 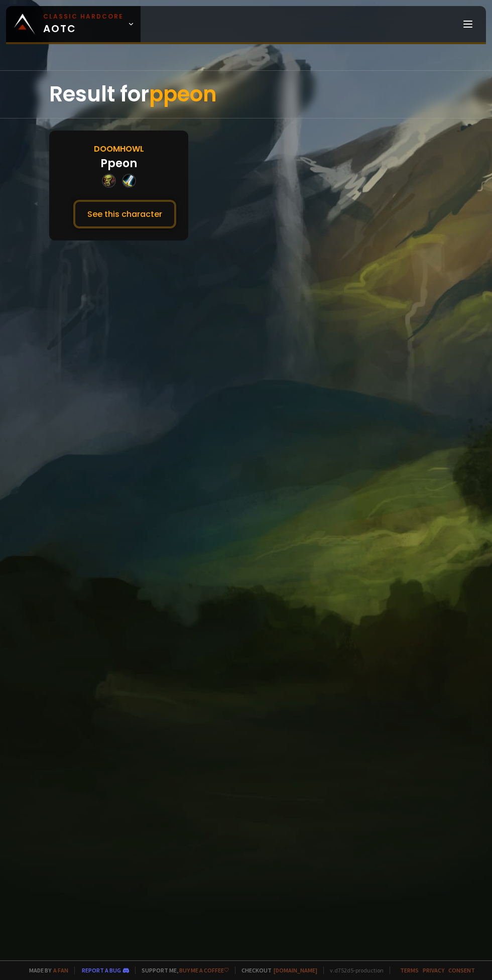 I want to click on div: Result for, so click(x=246, y=95).